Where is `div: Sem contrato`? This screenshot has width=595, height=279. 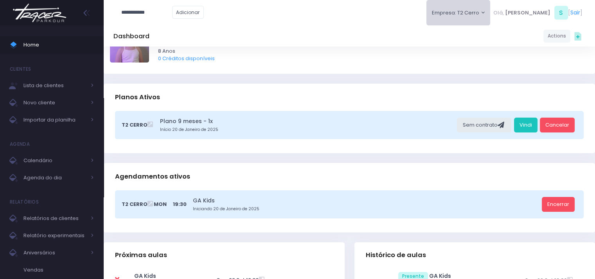
div: Sem contrato is located at coordinates (484, 125).